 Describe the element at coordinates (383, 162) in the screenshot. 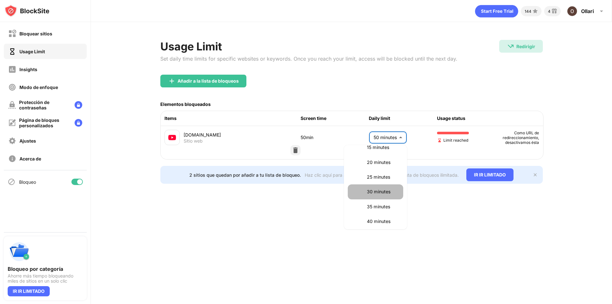

I see `p: 20 minutes` at that location.